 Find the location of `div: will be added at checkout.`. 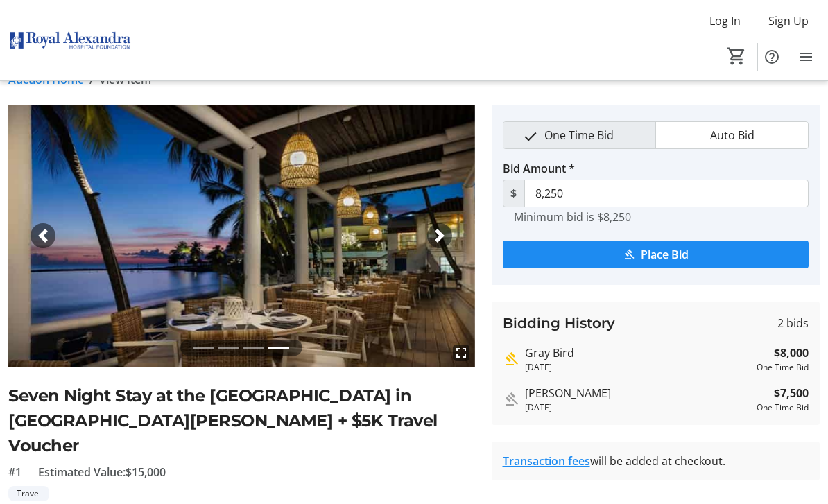

div: will be added at checkout. is located at coordinates (656, 461).